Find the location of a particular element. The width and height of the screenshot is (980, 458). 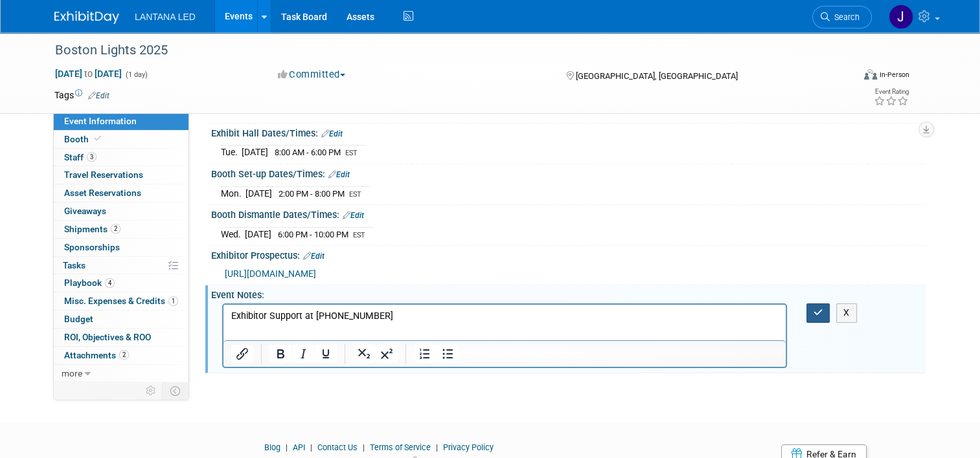

a: Blog is located at coordinates (272, 447).